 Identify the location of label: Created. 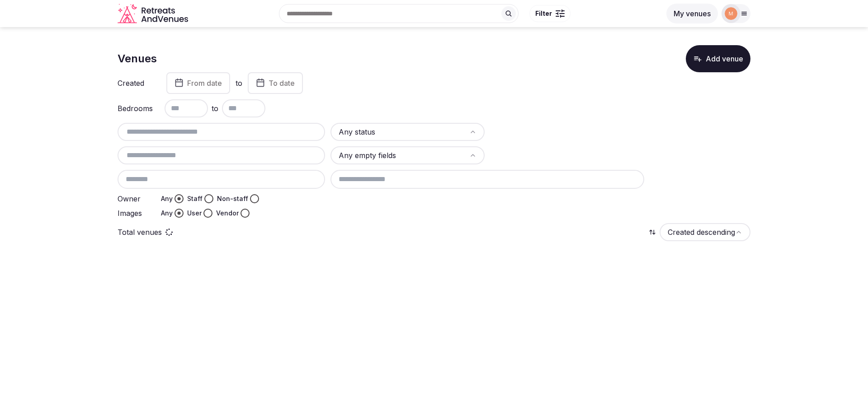
(136, 83).